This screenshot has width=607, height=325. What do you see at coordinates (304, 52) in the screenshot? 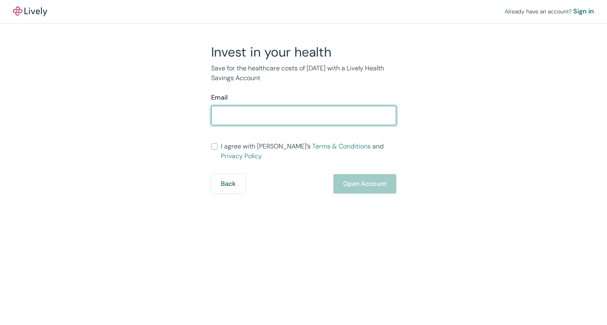
I see `h2: Invest in your health` at bounding box center [304, 52].